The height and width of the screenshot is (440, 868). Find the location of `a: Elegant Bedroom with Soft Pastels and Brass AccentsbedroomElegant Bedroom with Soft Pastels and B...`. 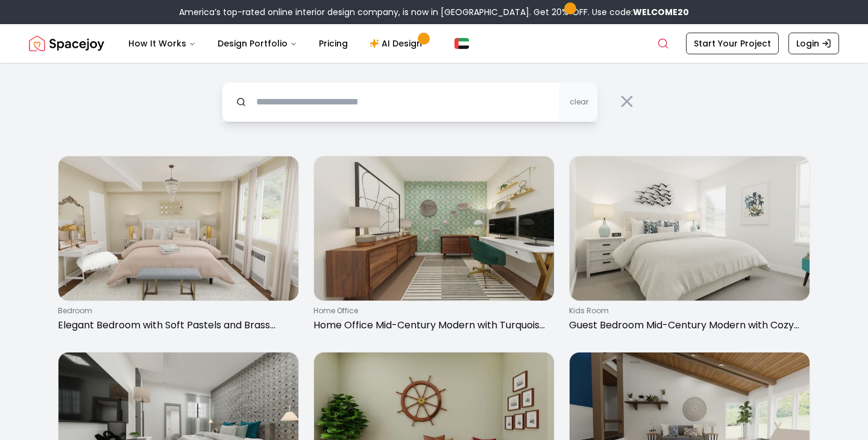

a: Elegant Bedroom with Soft Pastels and Brass AccentsbedroomElegant Bedroom with Soft Pastels and B... is located at coordinates (179, 246).